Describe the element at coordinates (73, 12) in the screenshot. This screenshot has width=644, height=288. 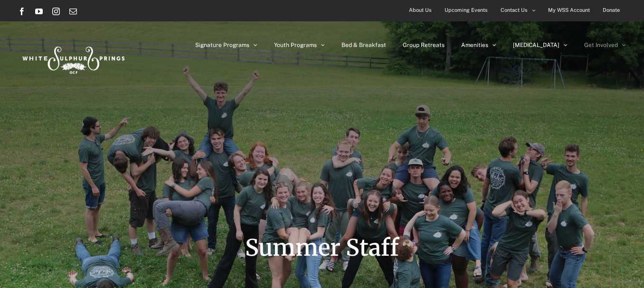
I see `a: Email` at that location.